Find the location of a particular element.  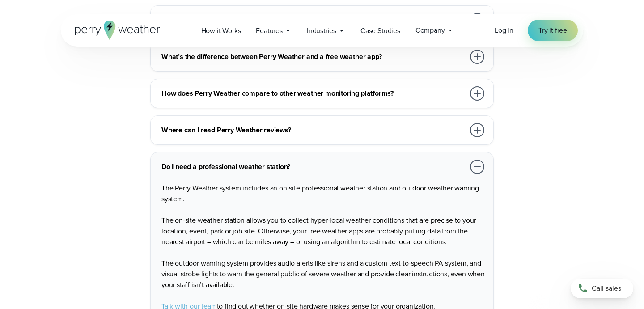

a: How it Works is located at coordinates (221, 31).